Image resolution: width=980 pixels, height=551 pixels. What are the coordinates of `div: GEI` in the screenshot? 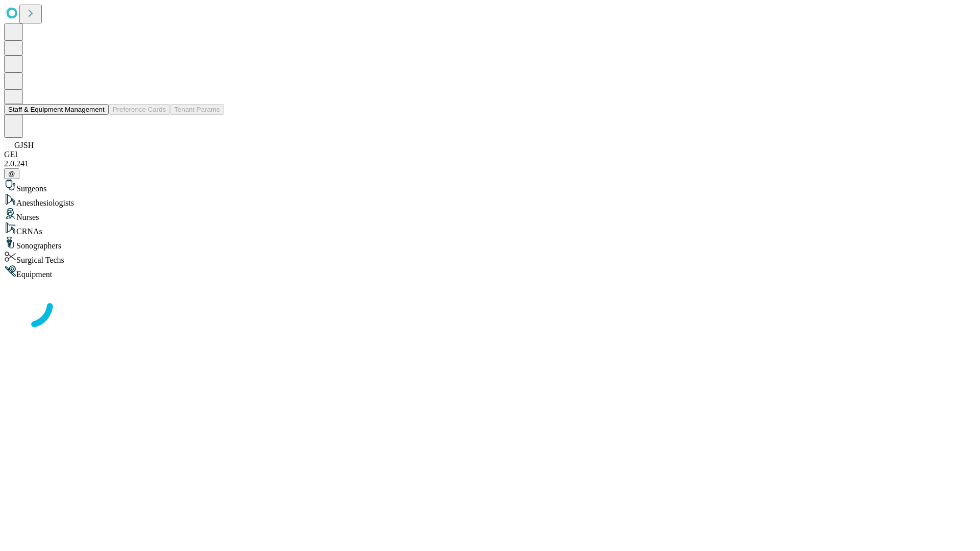 It's located at (490, 155).